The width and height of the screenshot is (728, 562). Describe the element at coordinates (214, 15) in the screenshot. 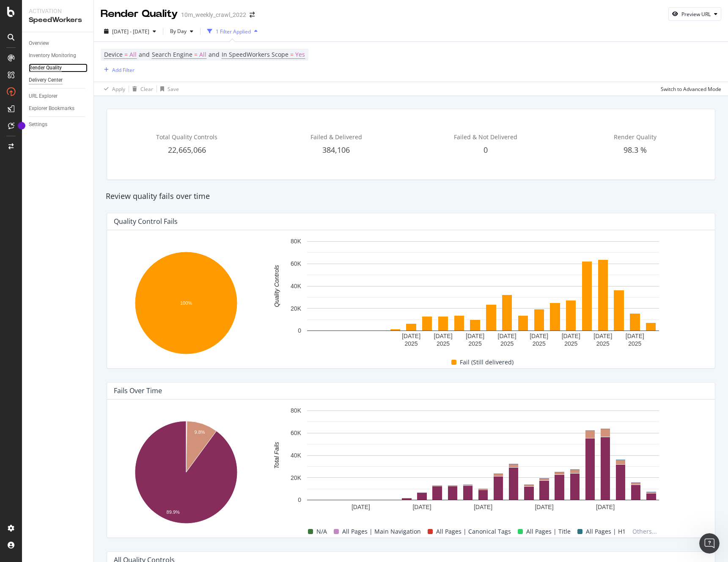

I see `div: 10m_weekly_crawl_2022` at that location.